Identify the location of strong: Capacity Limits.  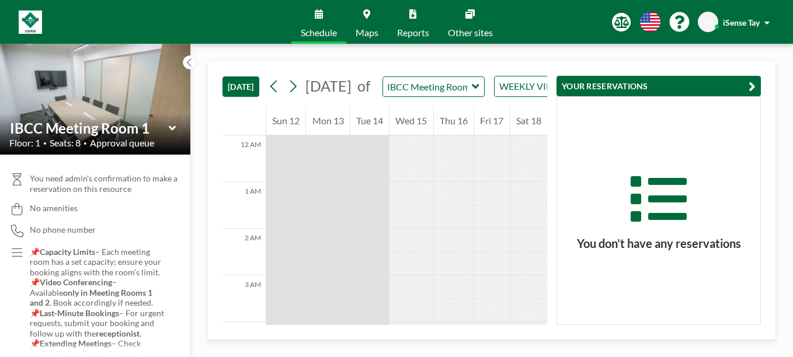
(67, 252).